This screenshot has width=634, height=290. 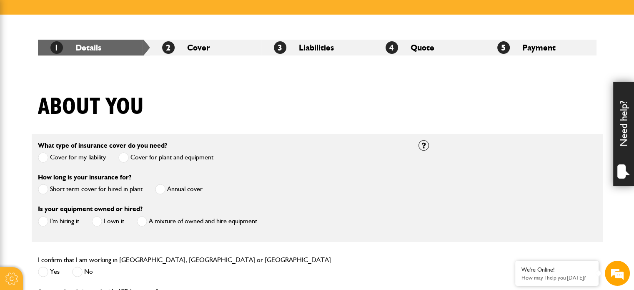 I want to click on label: Yes, so click(x=49, y=271).